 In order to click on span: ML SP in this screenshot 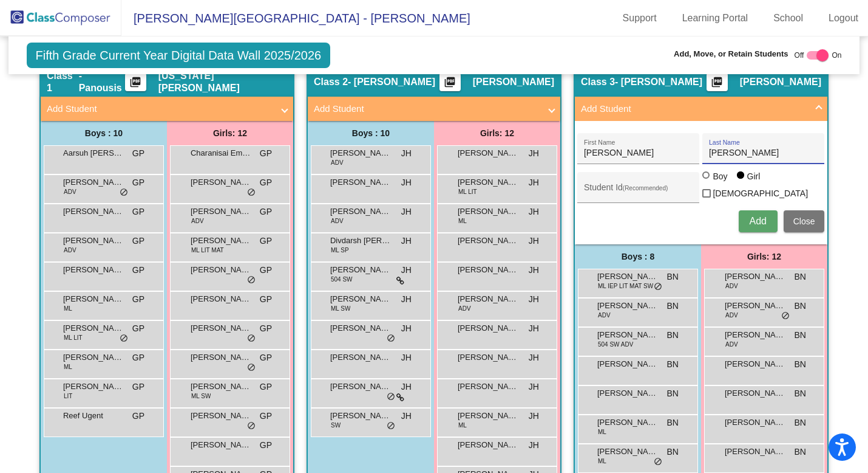, I will do `click(339, 250)`.